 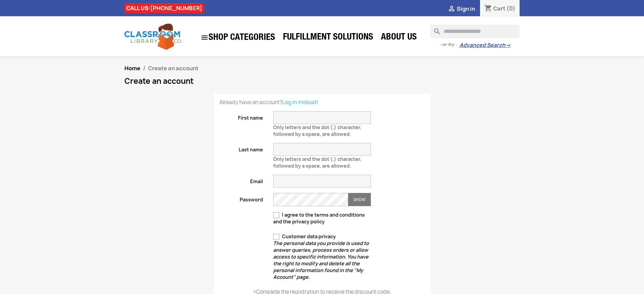 I want to click on a: Advanced Search→, so click(x=485, y=45).